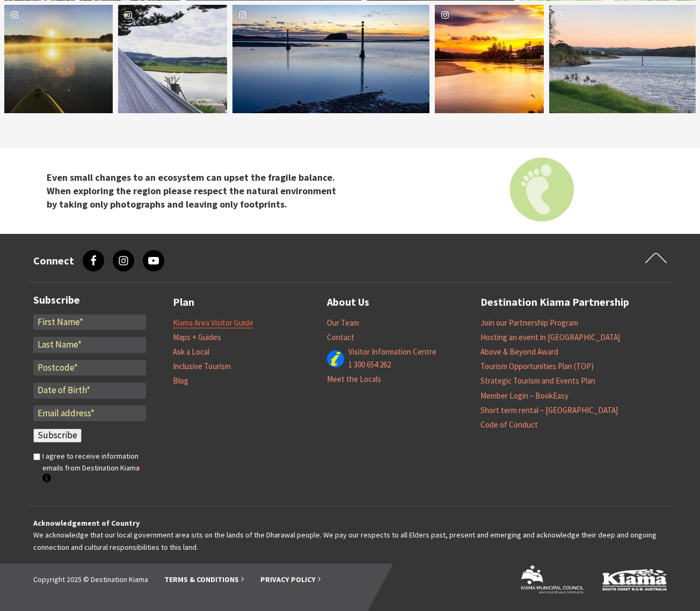 Image resolution: width=700 pixels, height=611 pixels. What do you see at coordinates (525, 396) in the screenshot?
I see `a: Member Login – BookEasy` at bounding box center [525, 396].